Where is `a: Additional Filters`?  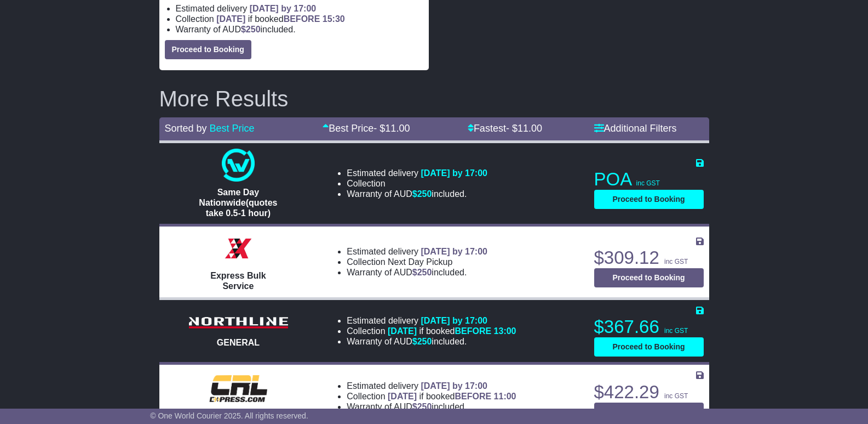
a: Additional Filters is located at coordinates (635, 128).